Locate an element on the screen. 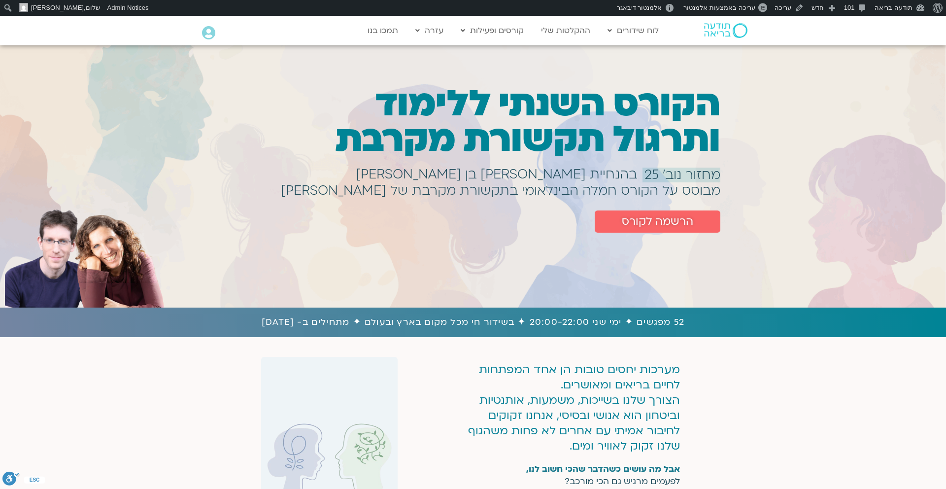 This screenshot has width=946, height=489. span: הרשמה לקורס is located at coordinates (657, 221).